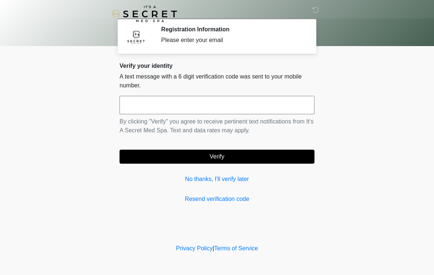 Image resolution: width=434 pixels, height=275 pixels. What do you see at coordinates (232, 29) in the screenshot?
I see `h2: Registration Information` at bounding box center [232, 29].